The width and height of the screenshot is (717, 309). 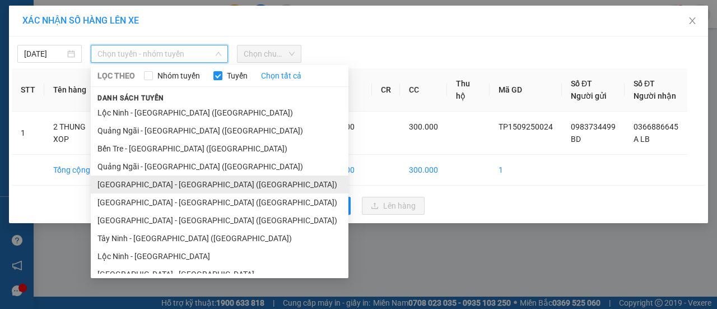 What do you see at coordinates (81, 20) in the screenshot?
I see `span: XÁC NHẬN SỐ HÀNG LÊN XE` at bounding box center [81, 20].